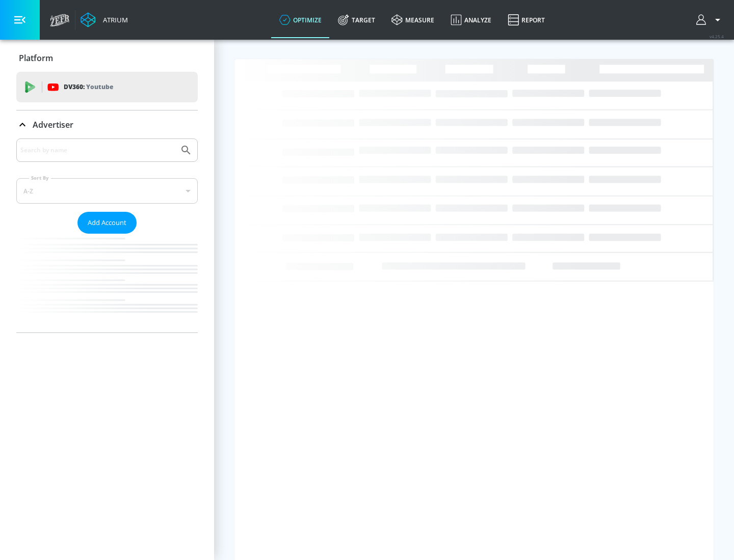 The width and height of the screenshot is (734, 560). What do you see at coordinates (36, 58) in the screenshot?
I see `p: Platform` at bounding box center [36, 58].